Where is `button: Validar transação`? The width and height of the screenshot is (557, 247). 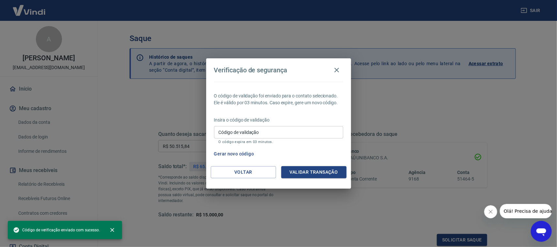 button: Validar transação is located at coordinates (314, 172).